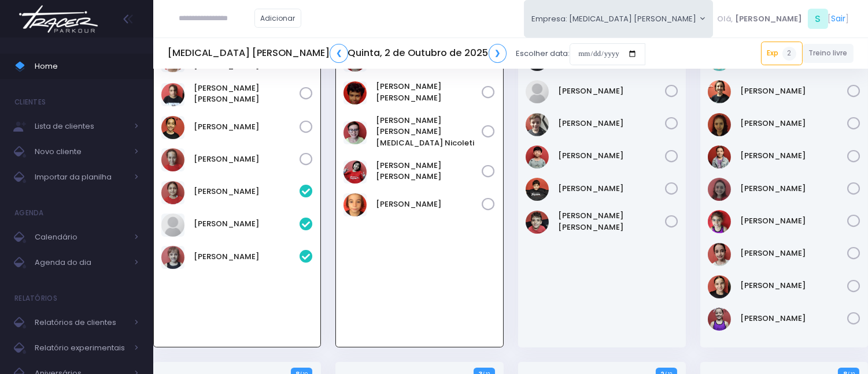  I want to click on img: Beatriz Lagazzi Penteado, so click(173, 128).